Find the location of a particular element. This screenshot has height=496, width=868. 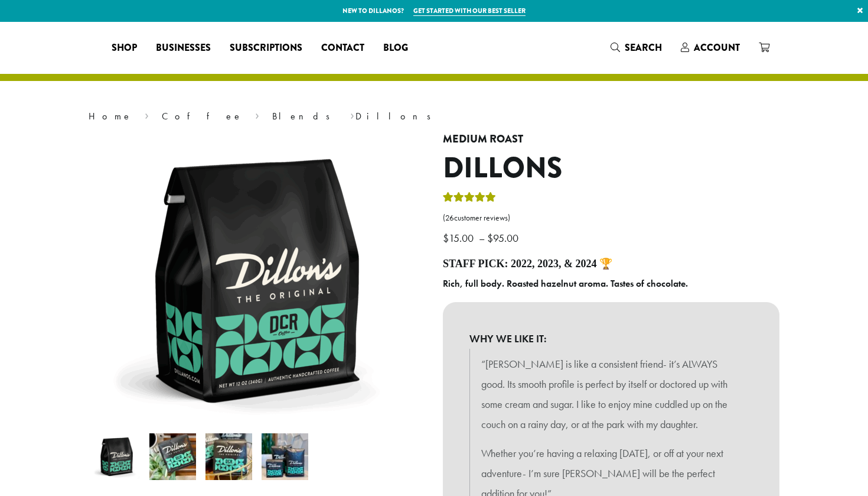

b: WHY WE LIKE IT: is located at coordinates (612, 339).